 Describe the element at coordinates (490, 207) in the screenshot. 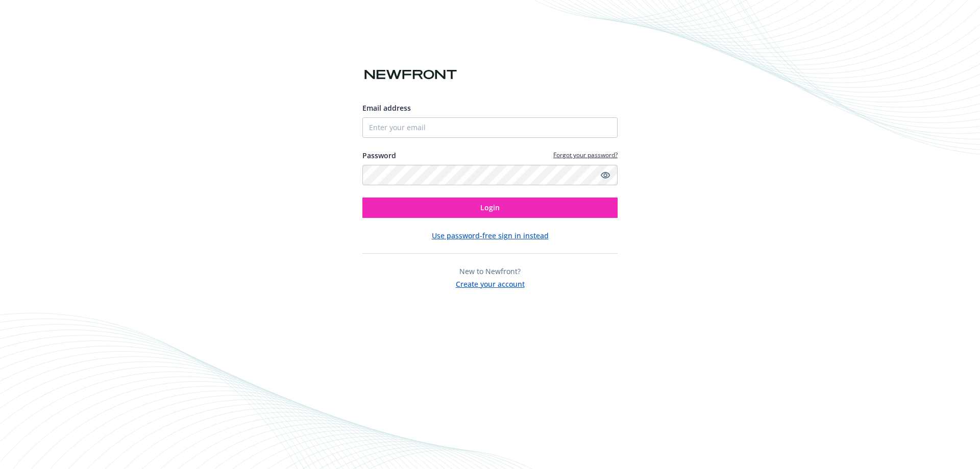

I see `span: Login` at that location.